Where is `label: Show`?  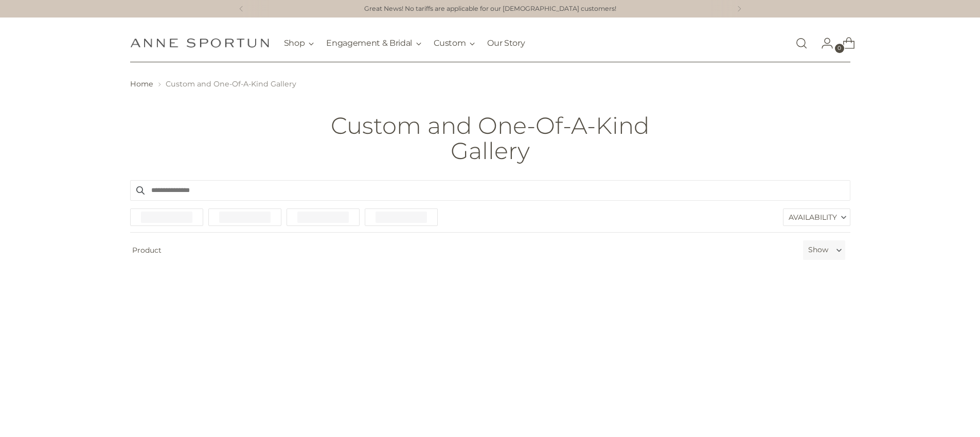
label: Show is located at coordinates (818, 250).